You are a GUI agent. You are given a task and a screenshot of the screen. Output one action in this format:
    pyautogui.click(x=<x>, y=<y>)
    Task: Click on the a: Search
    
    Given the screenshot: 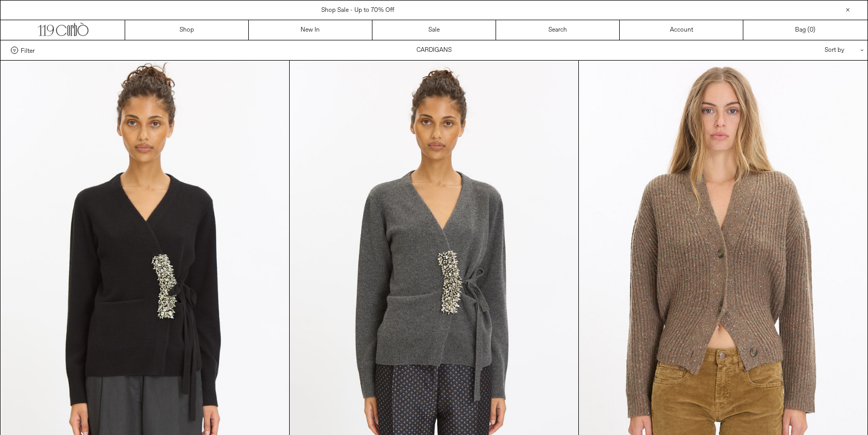 What is the action you would take?
    pyautogui.click(x=558, y=30)
    